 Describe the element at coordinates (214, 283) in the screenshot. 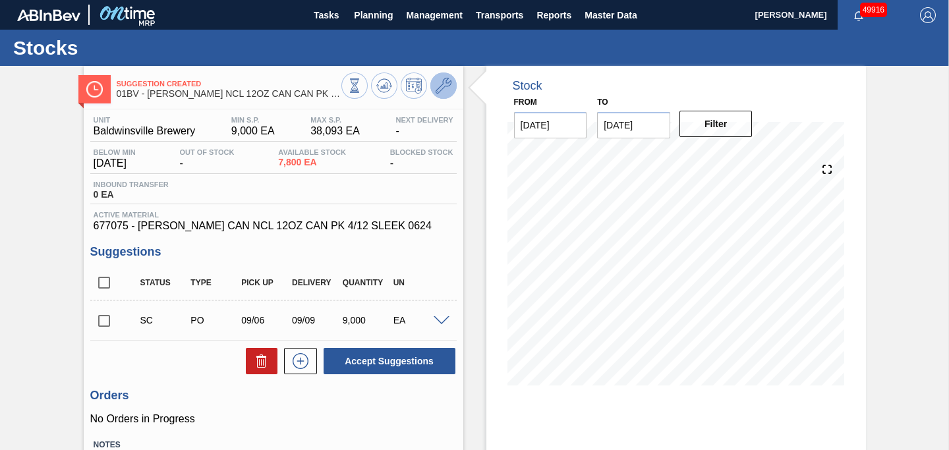

I see `div: Type` at that location.